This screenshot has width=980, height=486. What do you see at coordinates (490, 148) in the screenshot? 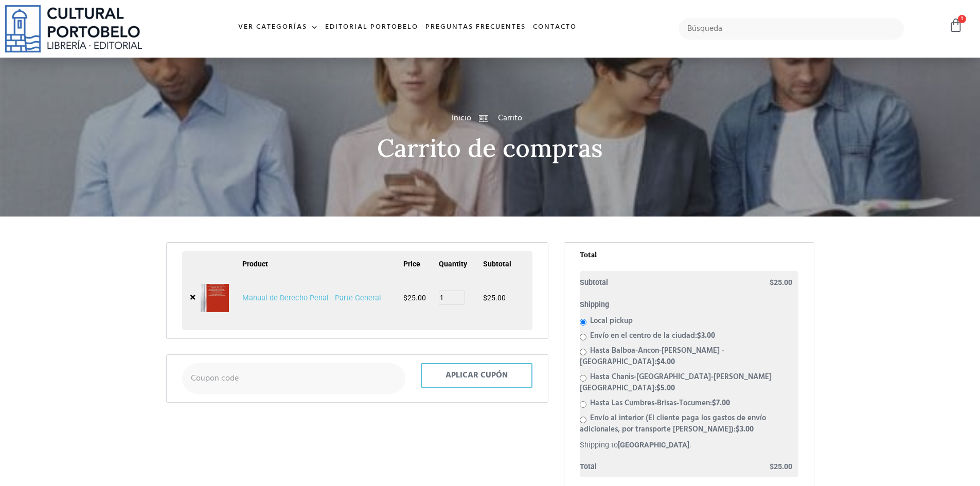
I see `h2: Carrito de compras` at bounding box center [490, 148].